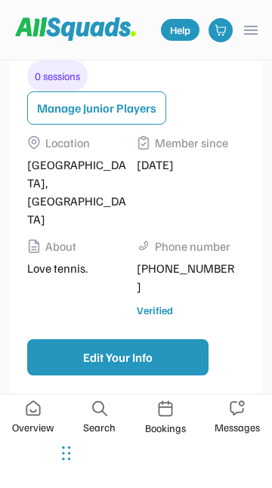 The width and height of the screenshot is (272, 488). Describe the element at coordinates (155, 310) in the screenshot. I see `div: Verified` at that location.